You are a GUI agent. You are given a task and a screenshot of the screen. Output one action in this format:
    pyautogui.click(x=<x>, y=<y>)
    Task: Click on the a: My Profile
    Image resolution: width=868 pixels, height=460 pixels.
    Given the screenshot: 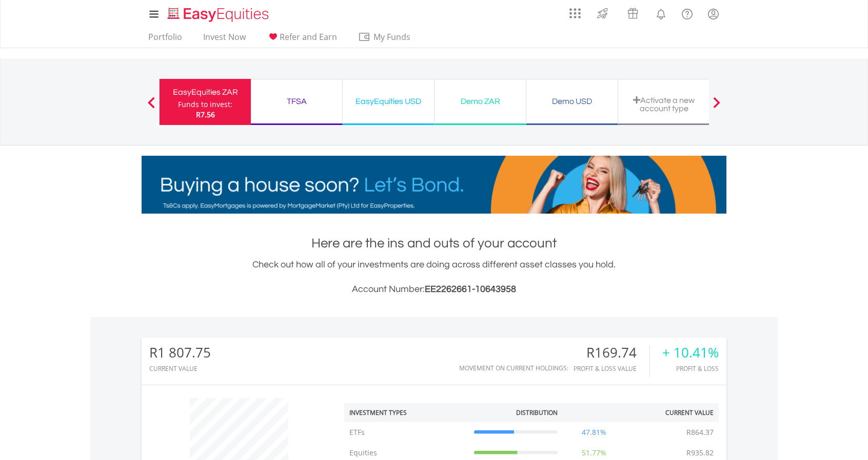 What is the action you would take?
    pyautogui.click(x=713, y=14)
    